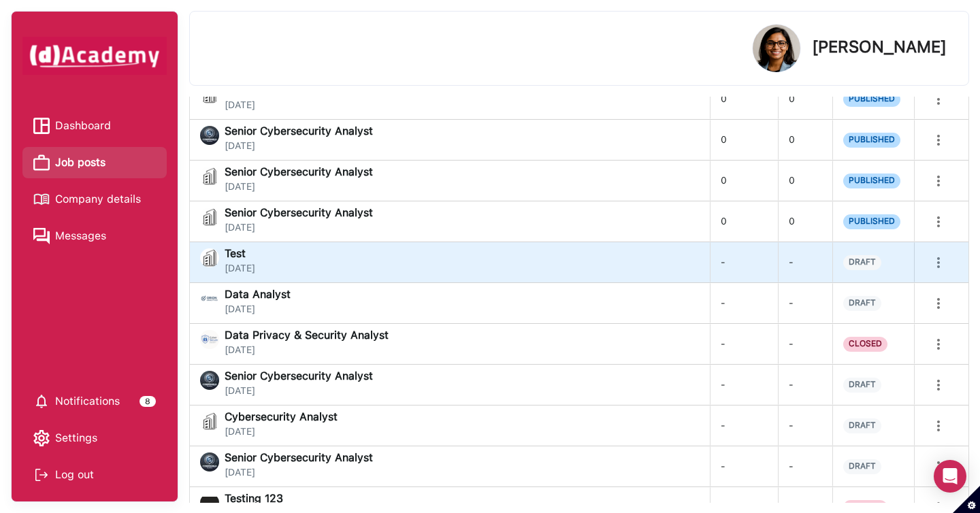  What do you see at coordinates (240, 254) in the screenshot?
I see `span: Test` at bounding box center [240, 254].